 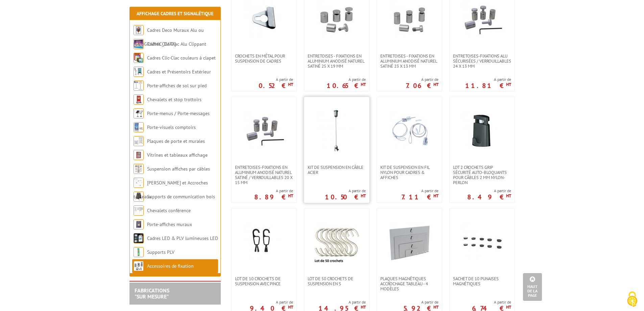 What do you see at coordinates (337, 242) in the screenshot?
I see `img: Lot de 50 crochets de suspension en S` at bounding box center [337, 242].